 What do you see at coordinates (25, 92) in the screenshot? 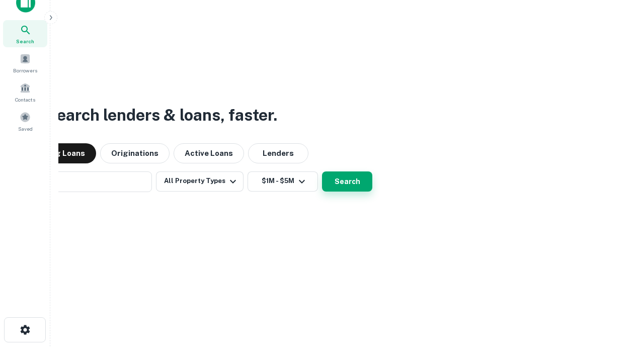
I see `div: Contacts` at bounding box center [25, 92].